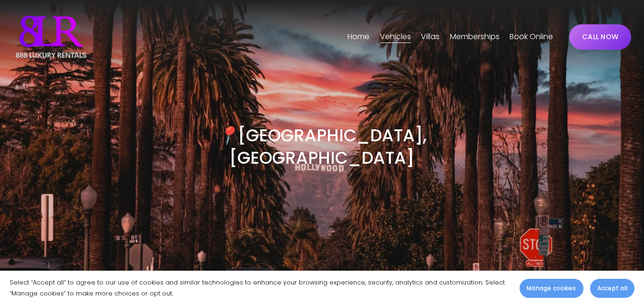 The width and height of the screenshot is (644, 306). Describe the element at coordinates (612, 288) in the screenshot. I see `button: Accept all` at that location.